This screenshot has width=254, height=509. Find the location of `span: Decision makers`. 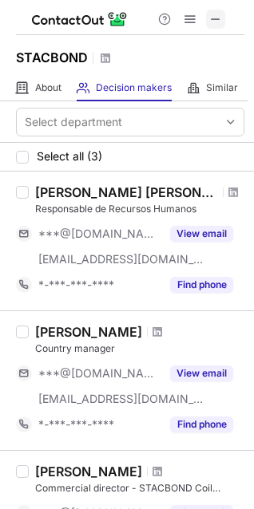

span: Decision makers is located at coordinates (133, 88).